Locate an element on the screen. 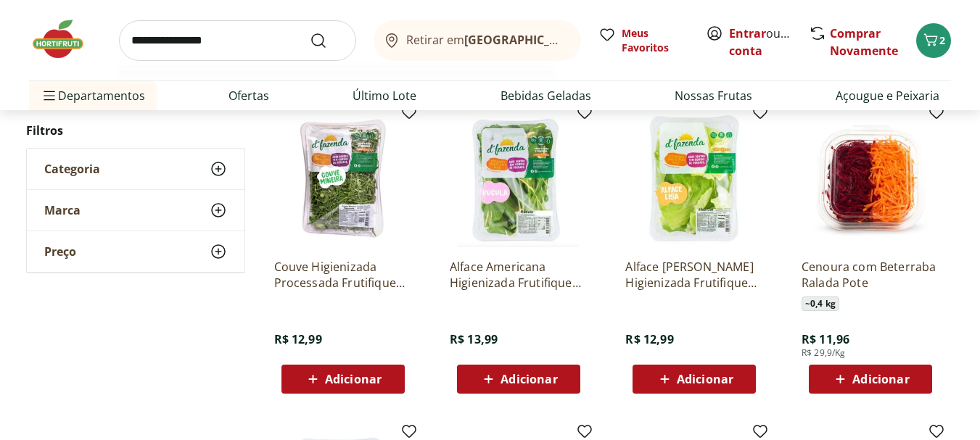  a: Criar conta is located at coordinates (769, 42).